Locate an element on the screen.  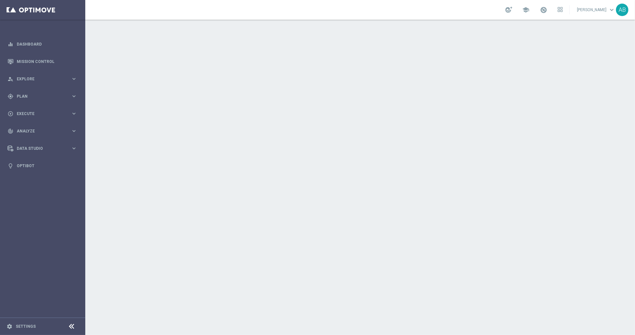
a: Optibot is located at coordinates (47, 166).